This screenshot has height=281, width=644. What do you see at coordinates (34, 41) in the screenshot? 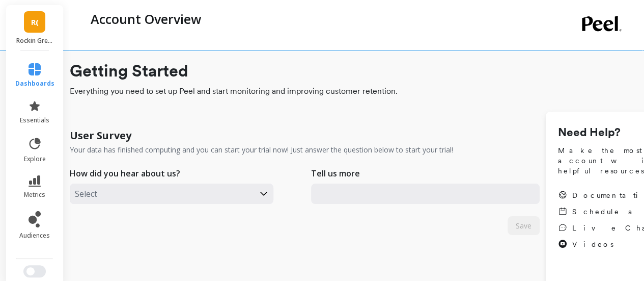
I see `p: Rockin Green (Essor)` at bounding box center [34, 41].